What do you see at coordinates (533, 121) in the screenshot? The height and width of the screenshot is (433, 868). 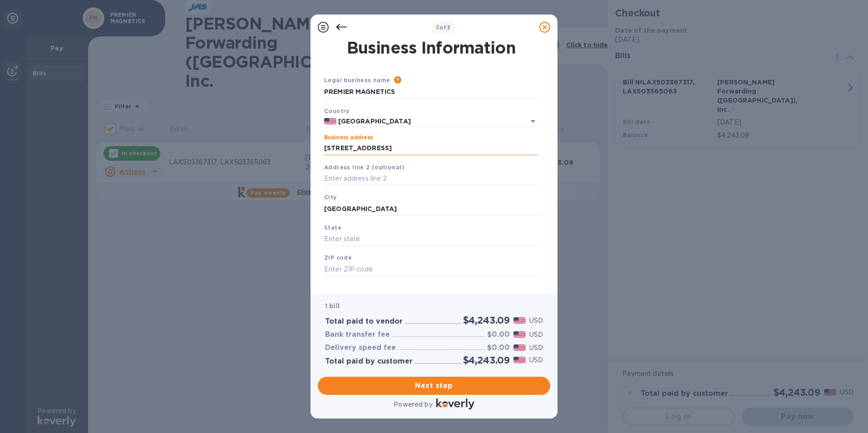 I see `button: Open` at bounding box center [533, 121].